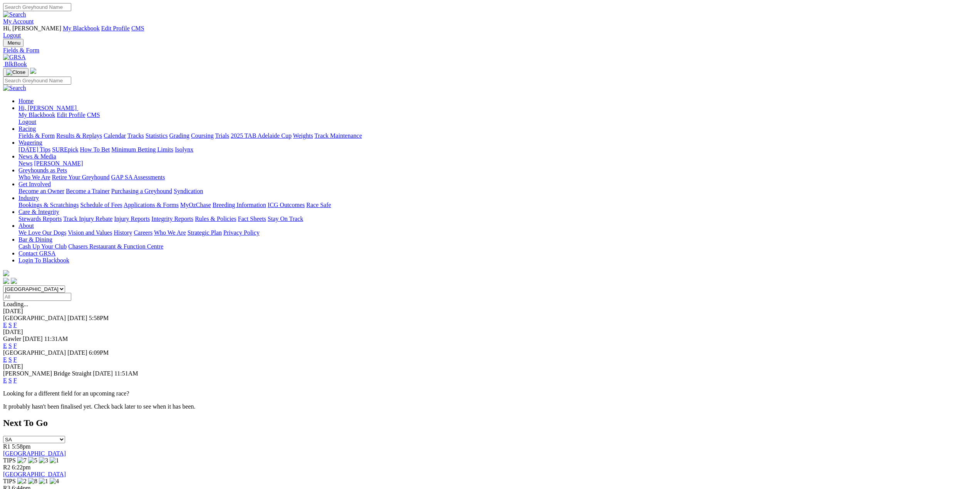 This screenshot has height=489, width=980. I want to click on a: Coursing, so click(202, 135).